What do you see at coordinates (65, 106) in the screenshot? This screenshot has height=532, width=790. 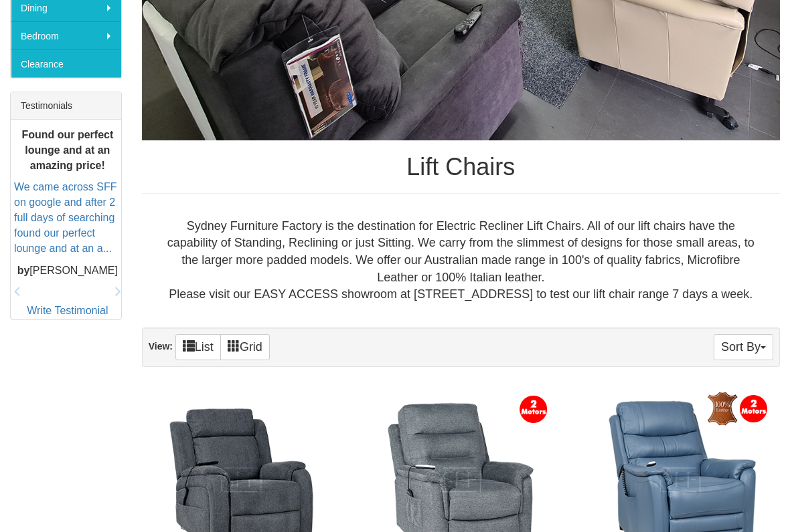 I see `div: Testimonials` at bounding box center [65, 106].